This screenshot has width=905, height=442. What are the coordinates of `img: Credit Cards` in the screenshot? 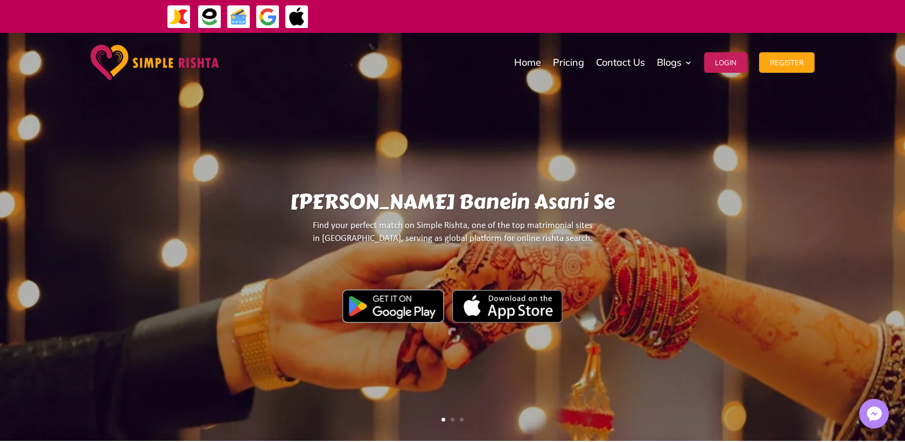 It's located at (239, 17).